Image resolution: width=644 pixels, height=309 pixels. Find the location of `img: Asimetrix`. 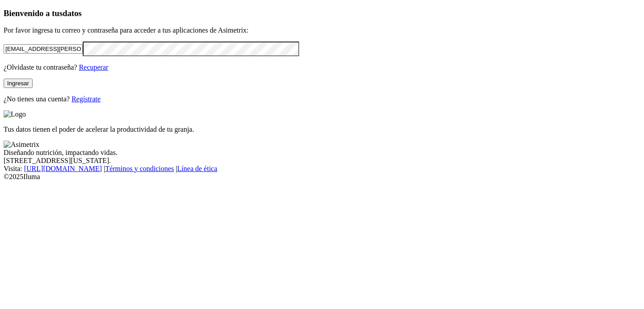

img: Asimetrix is located at coordinates (22, 145).